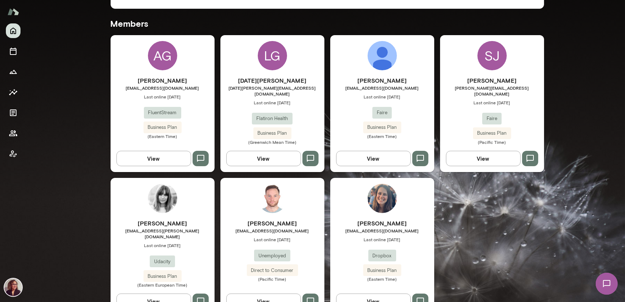 This screenshot has width=625, height=302. What do you see at coordinates (492, 56) in the screenshot?
I see `div: SJ` at bounding box center [492, 56].